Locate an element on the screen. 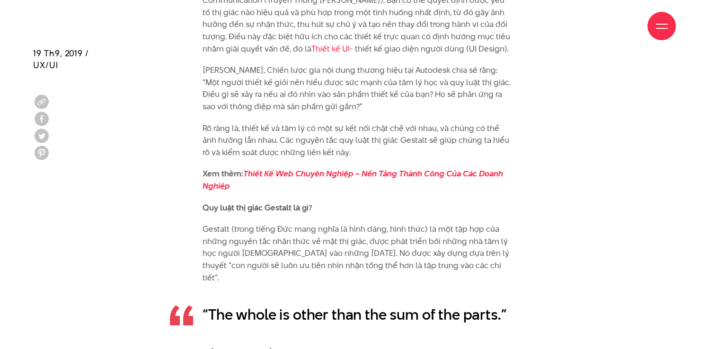  p: Rõ ràng là, thiết kế và tâm lý có một sự kết nối chặt chẽ với nhau, và chúng có thể ảnh hưởng lẫn... is located at coordinates (358, 141).